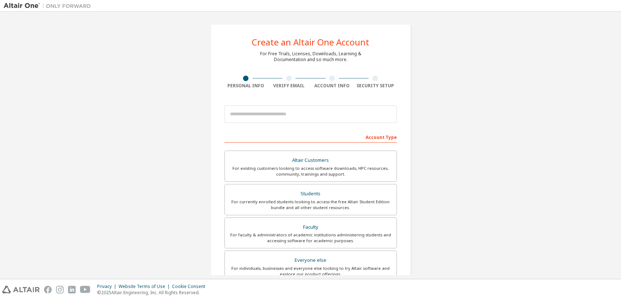 The width and height of the screenshot is (621, 300). I want to click on div: For faculty & administrators of academic institutions administering students and accessing softwa..., so click(311, 238).